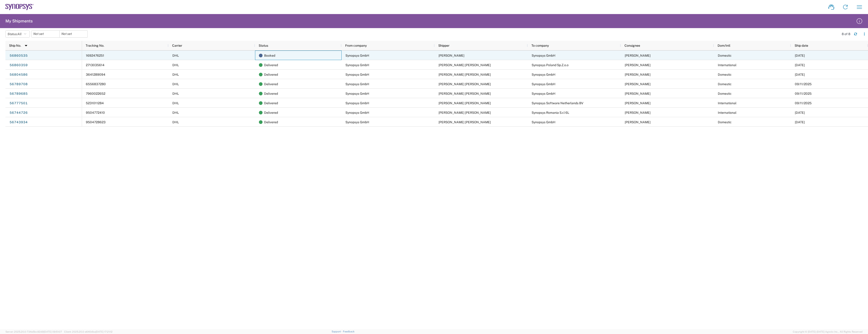 The width and height of the screenshot is (868, 334). I want to click on span: 2713035614, so click(95, 65).